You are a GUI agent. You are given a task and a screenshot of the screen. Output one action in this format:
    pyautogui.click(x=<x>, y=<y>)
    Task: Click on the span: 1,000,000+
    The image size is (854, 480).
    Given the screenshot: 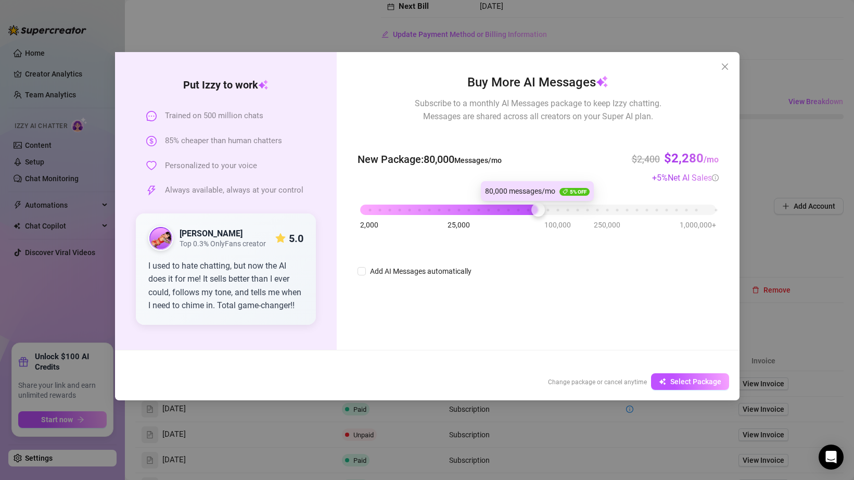 What is the action you would take?
    pyautogui.click(x=698, y=225)
    